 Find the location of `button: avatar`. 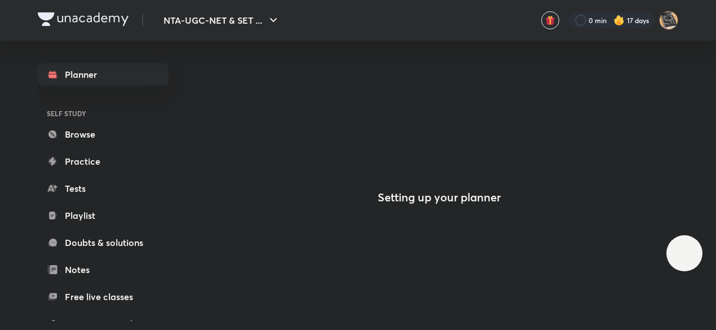

button: avatar is located at coordinates (550, 20).